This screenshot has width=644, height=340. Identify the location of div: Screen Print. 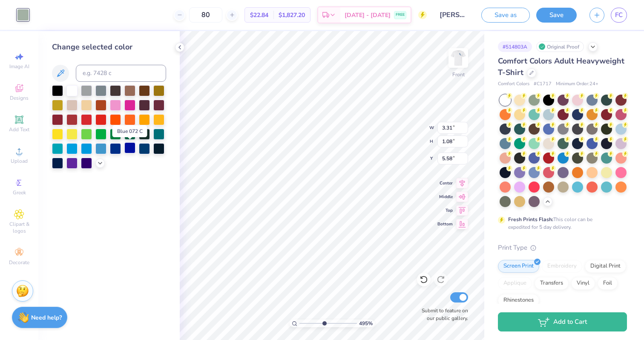
(518, 266).